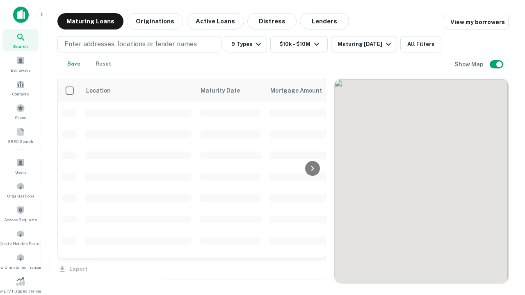 This screenshot has width=525, height=295. Describe the element at coordinates (155, 21) in the screenshot. I see `button: Originations` at that location.